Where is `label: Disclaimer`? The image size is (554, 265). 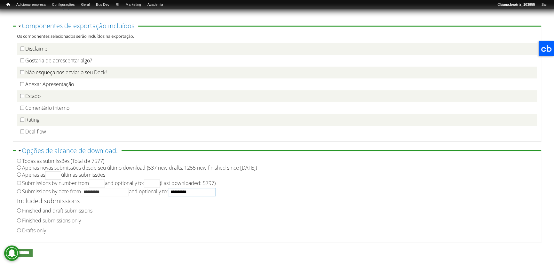
label: Disclaimer is located at coordinates (37, 49).